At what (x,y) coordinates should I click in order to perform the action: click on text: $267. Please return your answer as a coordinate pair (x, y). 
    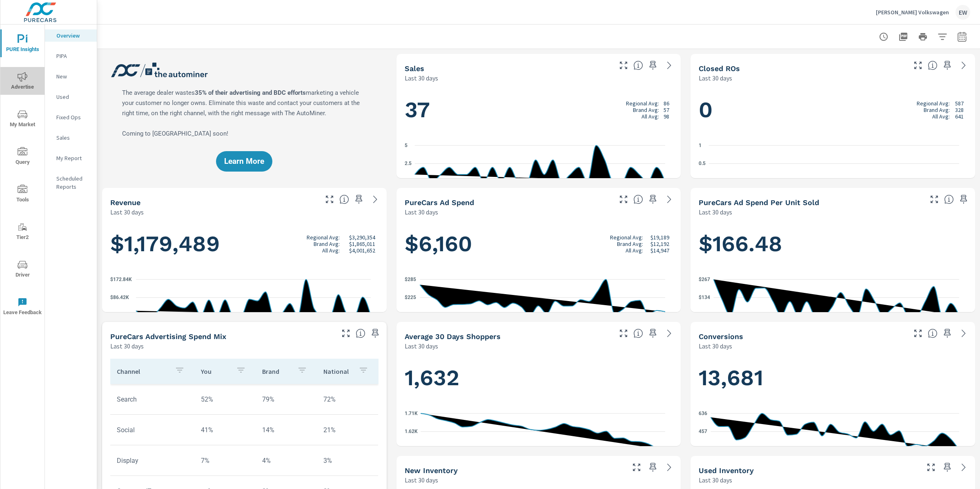
    Looking at the image, I should click on (705, 280).